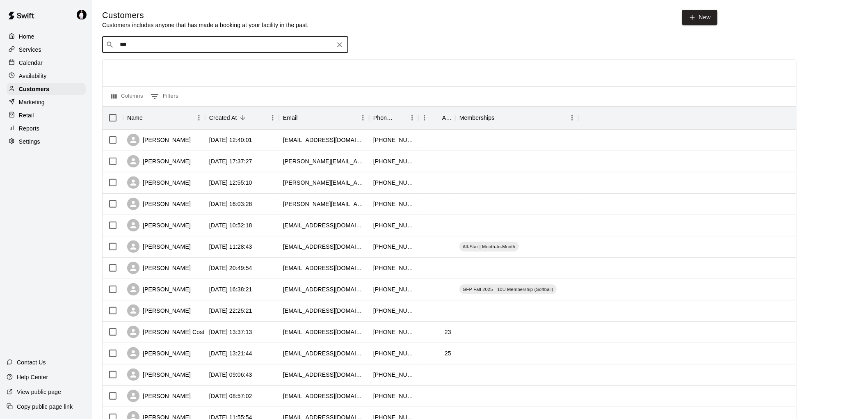  What do you see at coordinates (394, 247) in the screenshot?
I see `div: +14152997088` at bounding box center [394, 247].